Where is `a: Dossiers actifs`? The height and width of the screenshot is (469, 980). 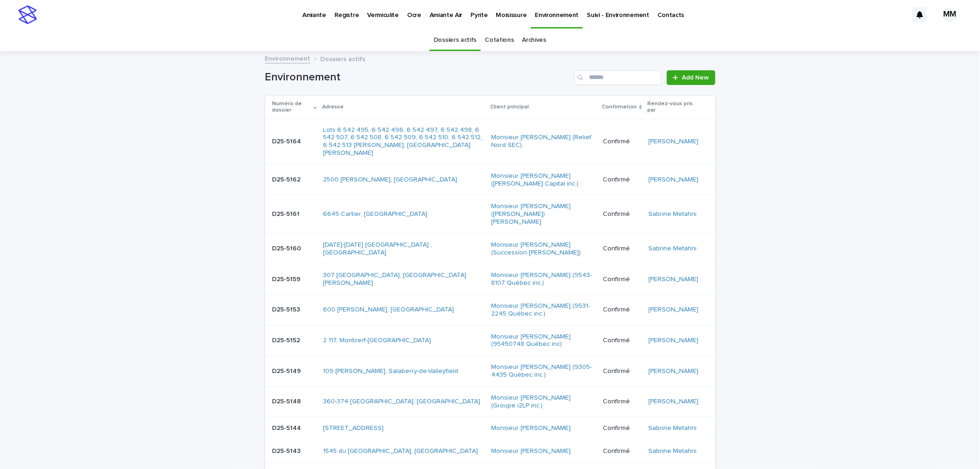
a: Dossiers actifs is located at coordinates (455, 40).